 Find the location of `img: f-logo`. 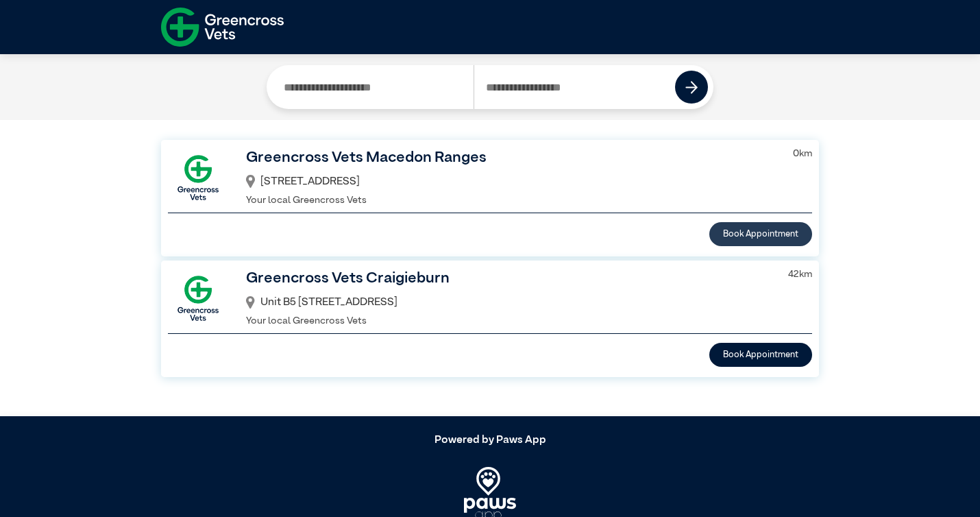

img: f-logo is located at coordinates (222, 27).